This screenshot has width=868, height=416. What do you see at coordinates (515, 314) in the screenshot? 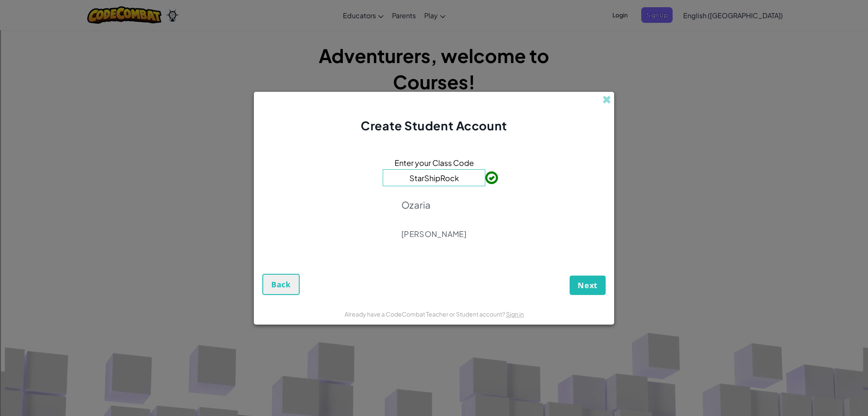
I see `a: Sign in` at bounding box center [515, 314].